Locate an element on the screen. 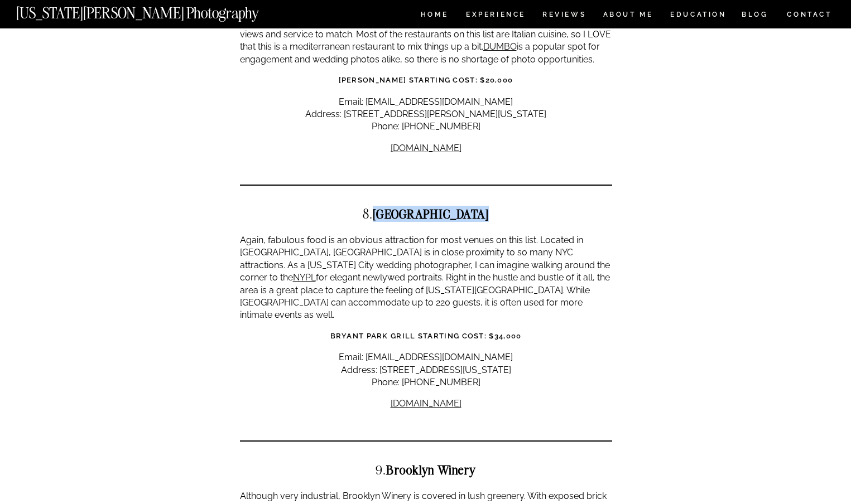 The width and height of the screenshot is (851, 504). a: BLOG is located at coordinates (755, 16).